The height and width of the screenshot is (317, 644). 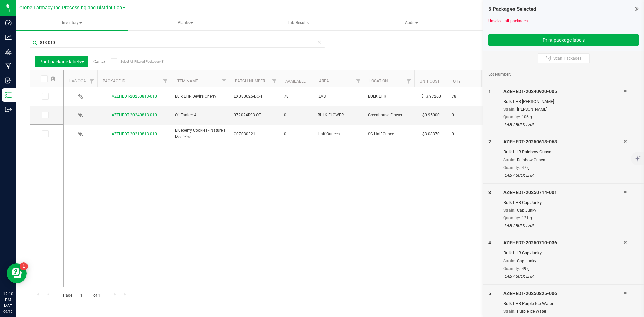 I want to click on span: Plants, so click(x=185, y=23).